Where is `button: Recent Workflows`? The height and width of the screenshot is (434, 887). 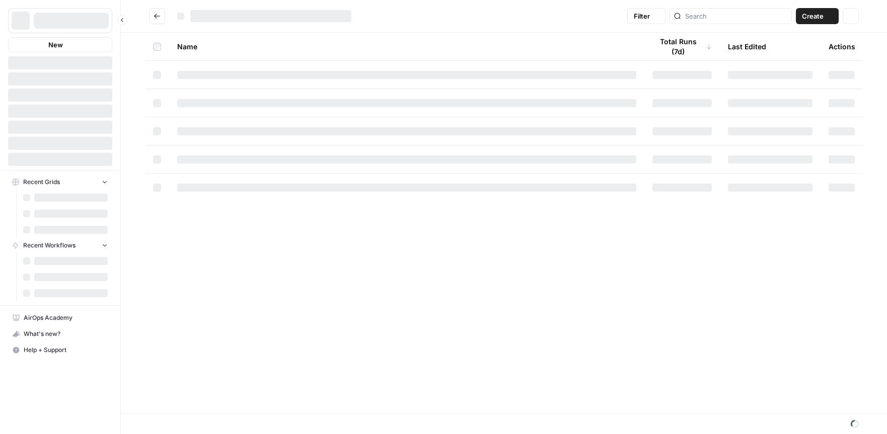
button: Recent Workflows is located at coordinates (60, 246).